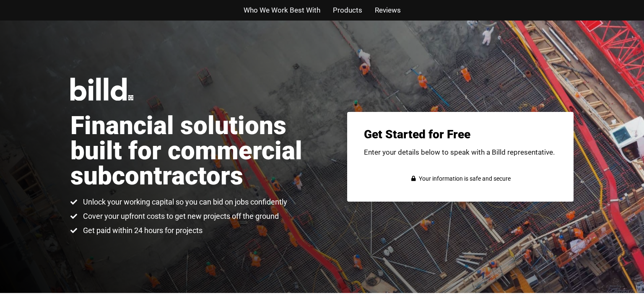  Describe the element at coordinates (461, 134) in the screenshot. I see `h3: Get Started for Free` at that location.